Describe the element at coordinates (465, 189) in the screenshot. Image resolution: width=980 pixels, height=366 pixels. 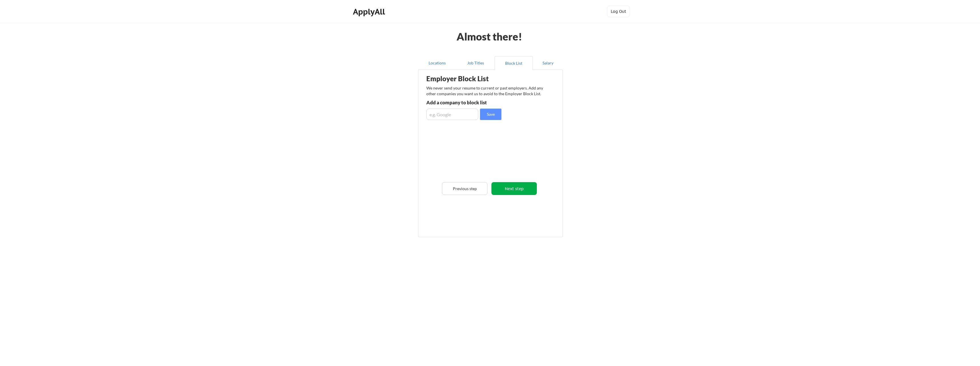
I see `button: Previous step` at that location.